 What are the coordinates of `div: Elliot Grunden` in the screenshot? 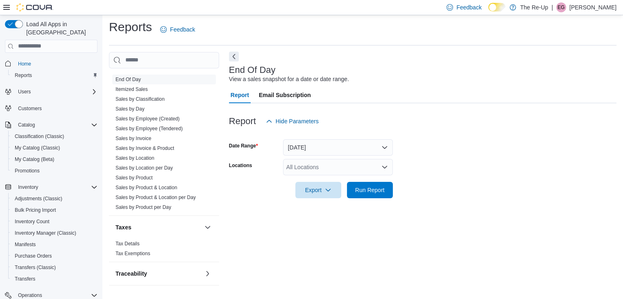 It's located at (561, 7).